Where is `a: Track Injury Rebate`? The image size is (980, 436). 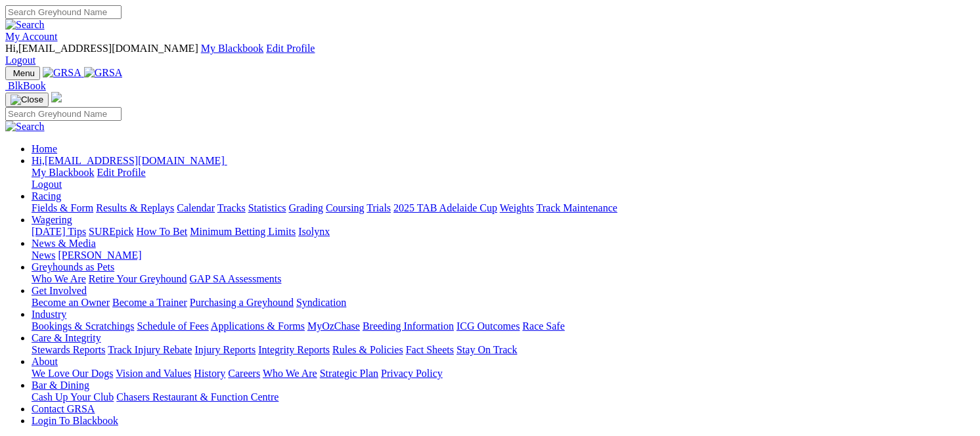 a: Track Injury Rebate is located at coordinates (150, 350).